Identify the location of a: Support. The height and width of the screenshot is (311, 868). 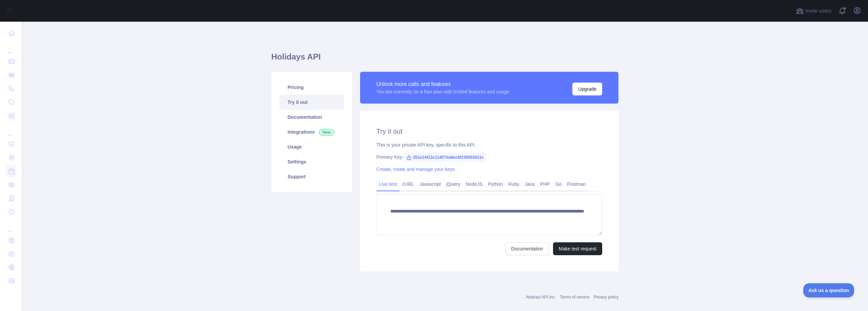
(311, 176).